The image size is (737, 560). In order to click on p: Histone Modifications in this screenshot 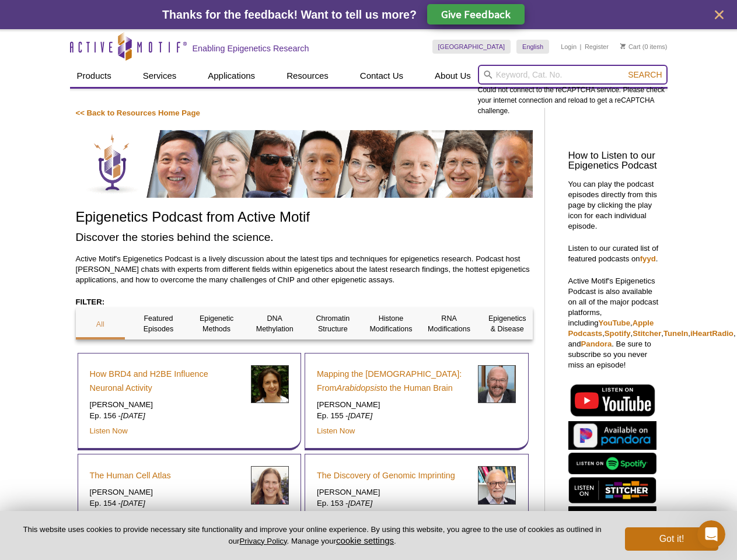, I will do `click(391, 324)`.